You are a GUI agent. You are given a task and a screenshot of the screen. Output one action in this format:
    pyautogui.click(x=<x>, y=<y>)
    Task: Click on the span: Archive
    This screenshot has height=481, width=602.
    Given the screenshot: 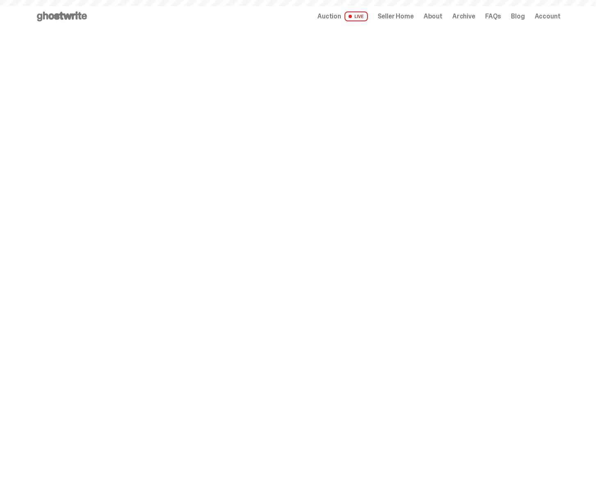 What is the action you would take?
    pyautogui.click(x=464, y=16)
    